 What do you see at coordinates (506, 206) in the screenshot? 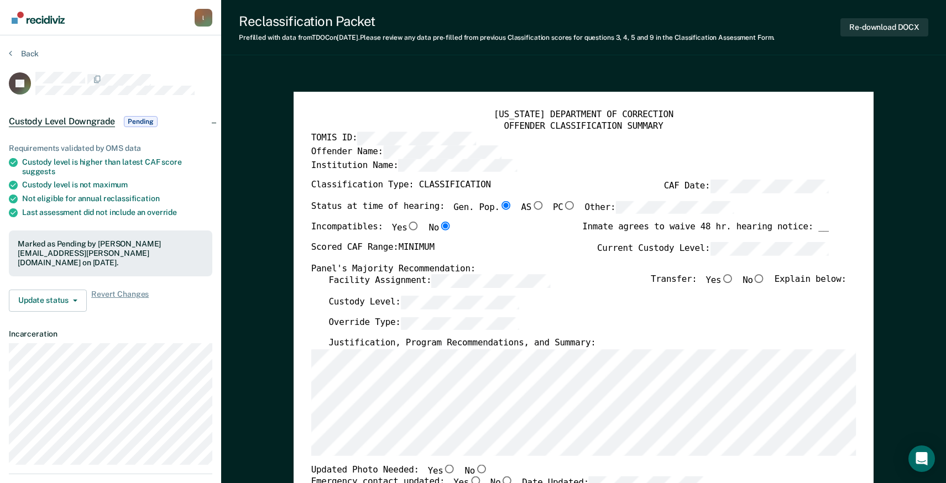
I see `input: Gen. Pop.` at bounding box center [506, 206].